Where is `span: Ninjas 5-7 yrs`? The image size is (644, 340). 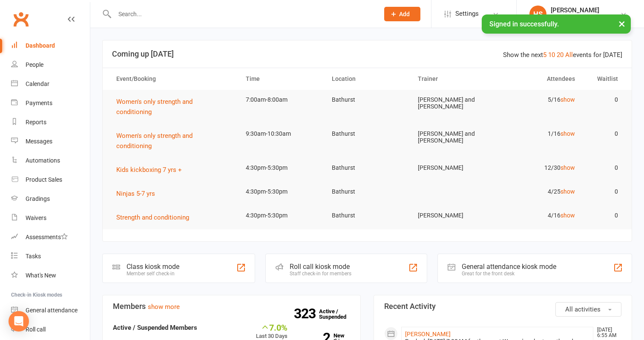
span: Ninjas 5-7 yrs is located at coordinates (135, 193).